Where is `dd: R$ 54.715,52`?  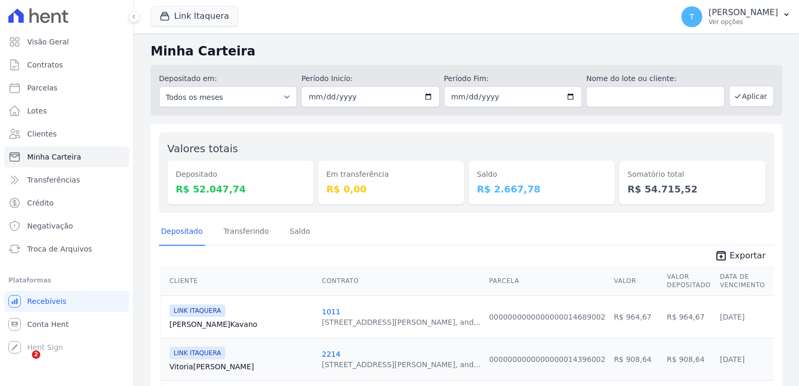
dd: R$ 54.715,52 is located at coordinates (693, 189).